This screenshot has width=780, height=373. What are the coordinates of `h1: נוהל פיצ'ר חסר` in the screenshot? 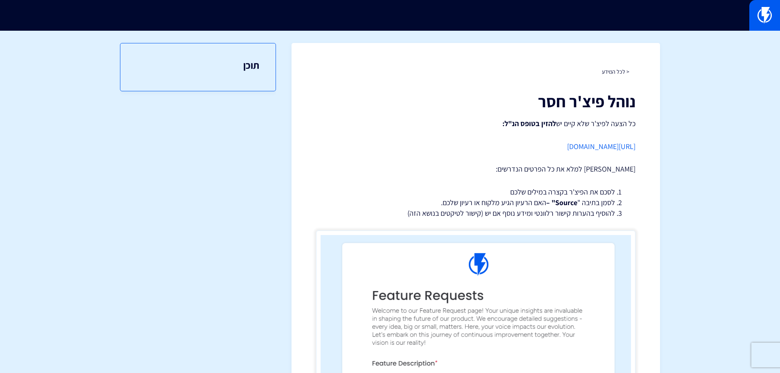 It's located at (476, 101).